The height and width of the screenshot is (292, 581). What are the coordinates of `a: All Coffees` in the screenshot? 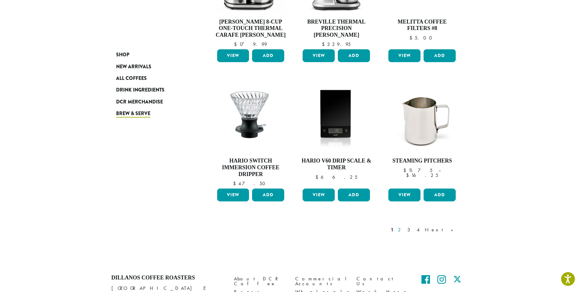 It's located at (153, 78).